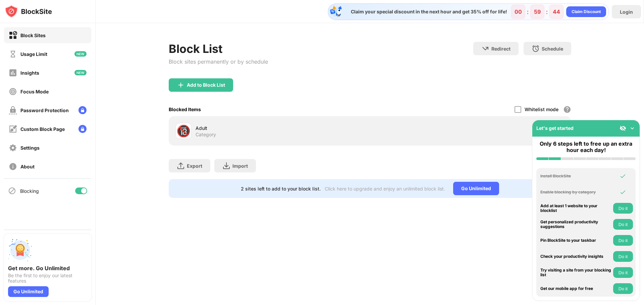  Describe the element at coordinates (42, 129) in the screenshot. I see `div: Custom Block Page` at that location.